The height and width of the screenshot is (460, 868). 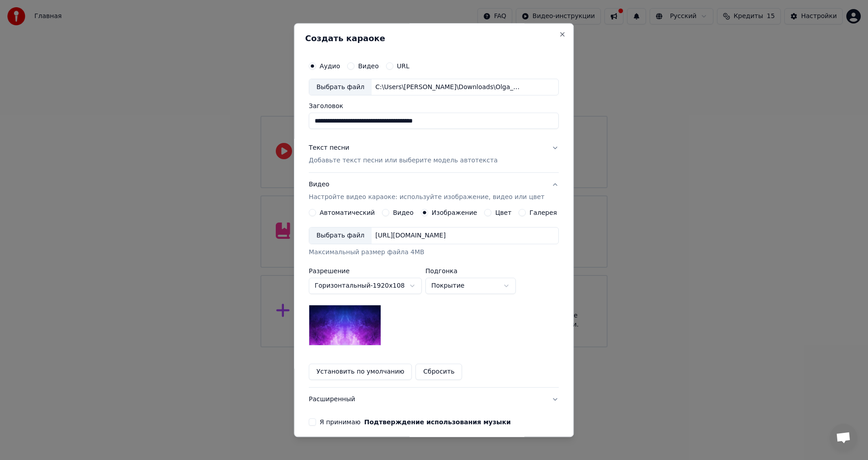 What do you see at coordinates (455, 213) in the screenshot?
I see `label: Изображение` at bounding box center [455, 213].